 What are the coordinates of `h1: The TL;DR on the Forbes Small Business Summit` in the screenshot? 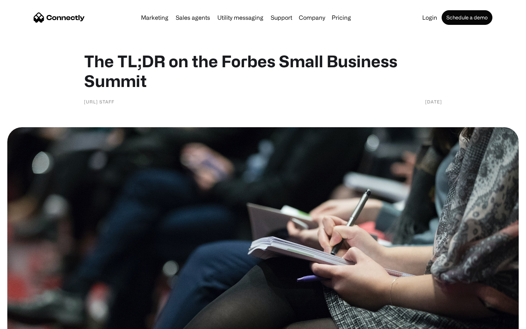 It's located at (263, 71).